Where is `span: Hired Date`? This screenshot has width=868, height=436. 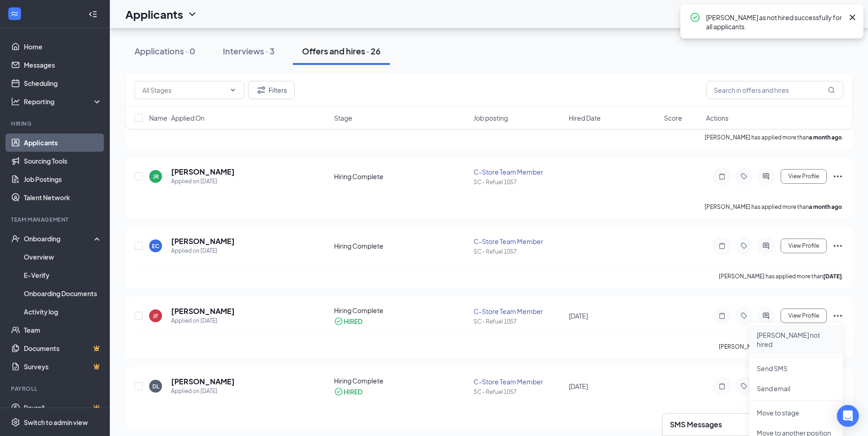 span: Hired Date is located at coordinates (584, 118).